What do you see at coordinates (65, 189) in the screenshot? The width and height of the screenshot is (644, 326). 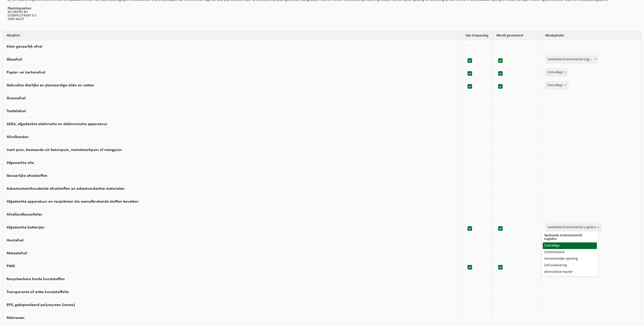 I see `label: Asbestcementhoudende afvalstoffen en asbestverdachte materialen` at bounding box center [65, 189].